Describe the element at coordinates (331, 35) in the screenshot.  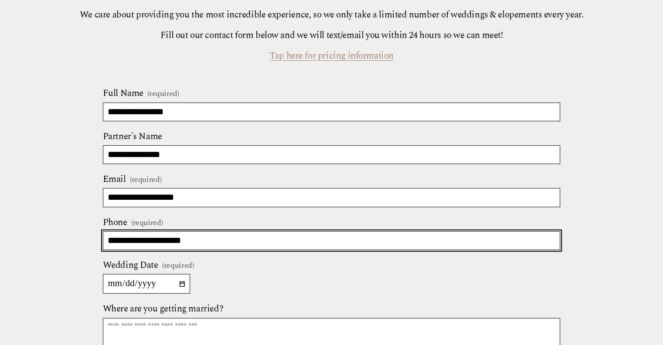
I see `p: Fill out our contact form below and we will text/email you within 24 hours so we can meet!` at that location.